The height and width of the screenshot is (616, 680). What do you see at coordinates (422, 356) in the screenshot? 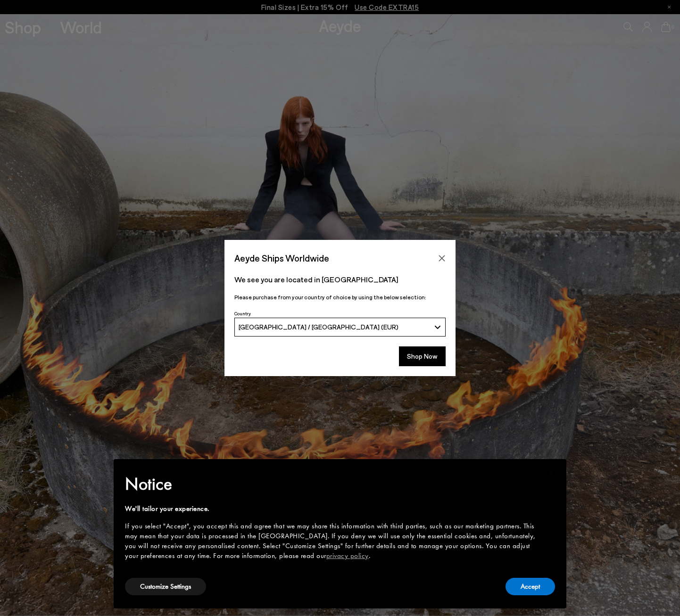
I see `button: Shop Now` at bounding box center [422, 356].